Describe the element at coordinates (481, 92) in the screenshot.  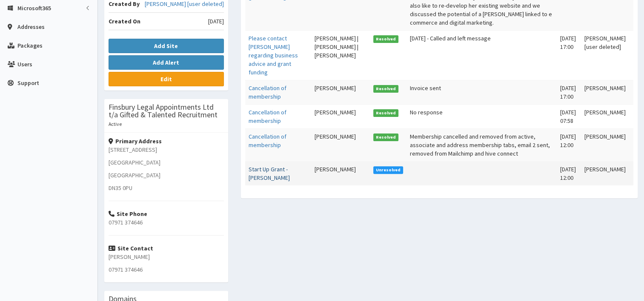
I see `td: Invoice sent` at that location.